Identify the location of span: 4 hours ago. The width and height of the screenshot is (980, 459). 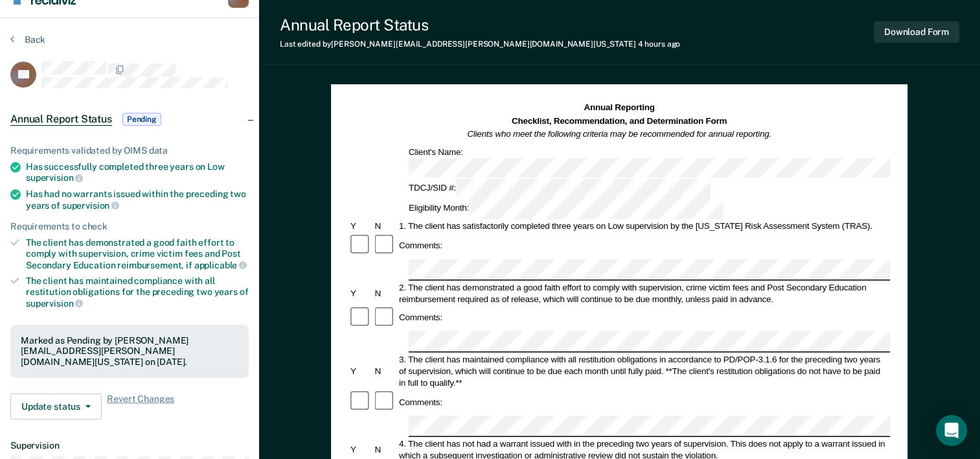
(660, 44).